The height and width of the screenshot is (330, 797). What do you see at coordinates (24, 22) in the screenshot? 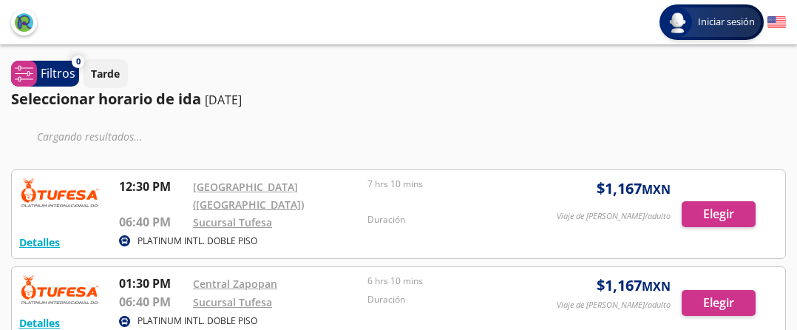
I see `button: back` at bounding box center [24, 22].